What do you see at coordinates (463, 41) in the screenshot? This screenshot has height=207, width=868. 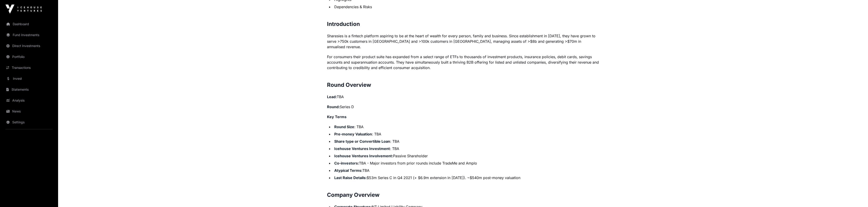 I see `p: Sharesies is a fintech platform aspiring to be at the heart of wealth for every person, family an...` at bounding box center [463, 41].